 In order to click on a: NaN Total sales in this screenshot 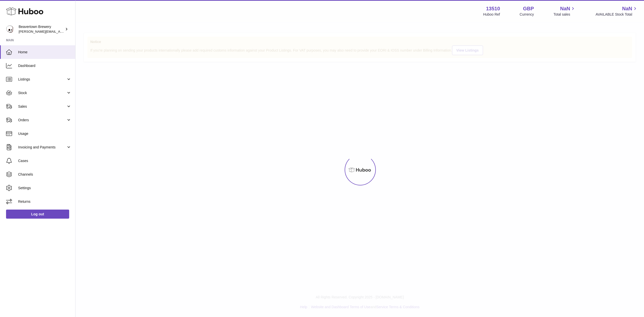, I will do `click(564, 11)`.